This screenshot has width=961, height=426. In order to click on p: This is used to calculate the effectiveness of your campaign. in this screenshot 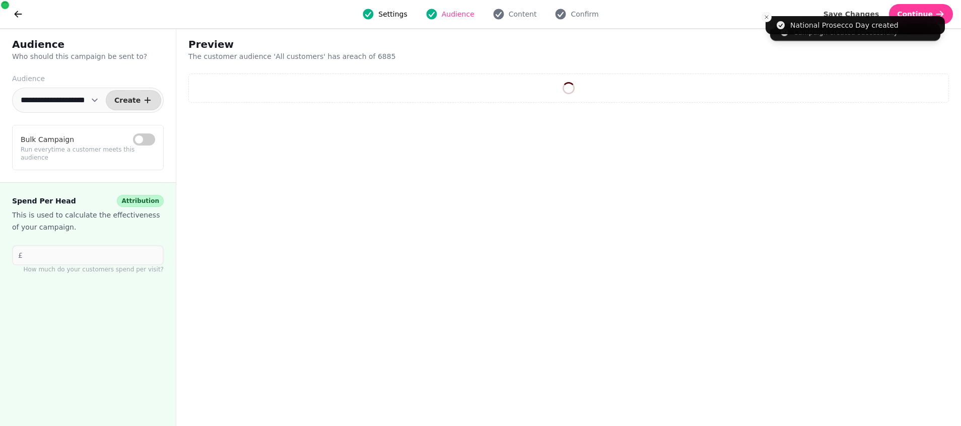, I will do `click(88, 221)`.